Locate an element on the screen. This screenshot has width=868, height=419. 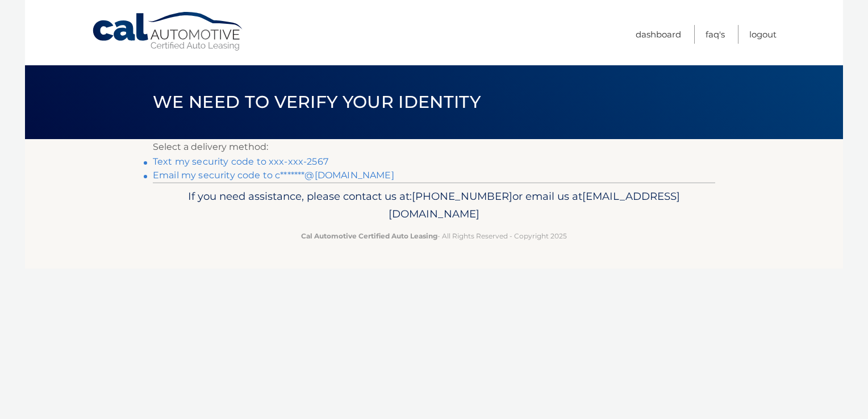
a: Logout is located at coordinates (763, 34).